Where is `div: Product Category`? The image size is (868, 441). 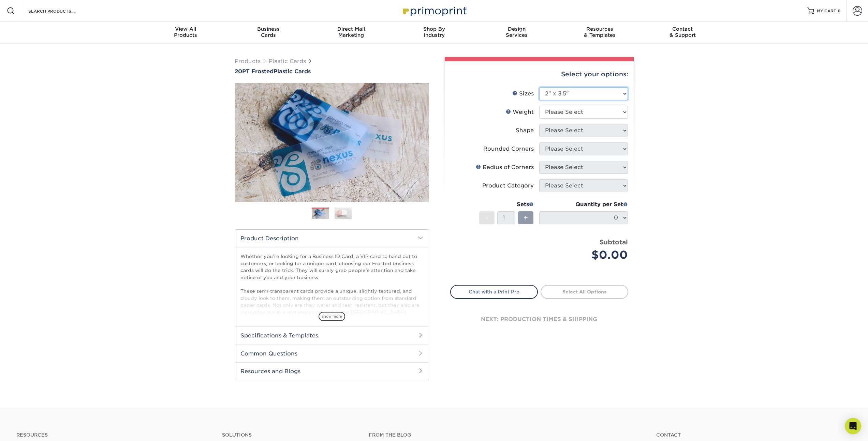
div: Product Category is located at coordinates (508, 186).